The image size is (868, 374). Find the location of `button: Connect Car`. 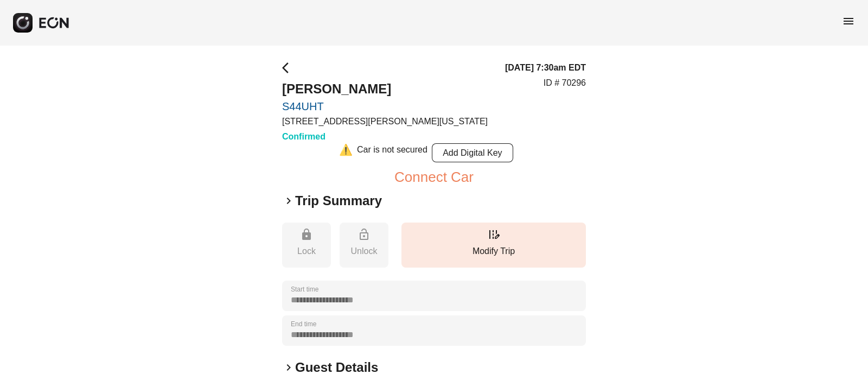

button: Connect Car is located at coordinates (434, 177).